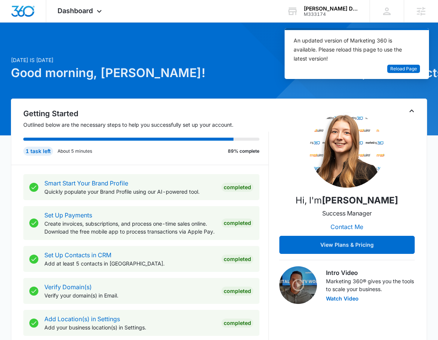  I want to click on p: Add your business location(s) in Settings., so click(130, 327).